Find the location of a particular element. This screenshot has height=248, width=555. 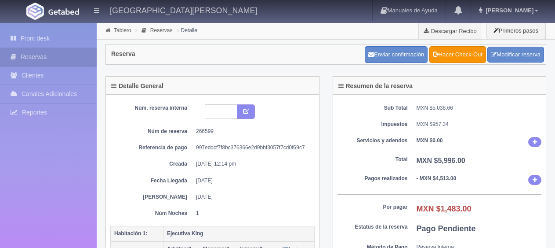

dt: Creada is located at coordinates (152, 164).